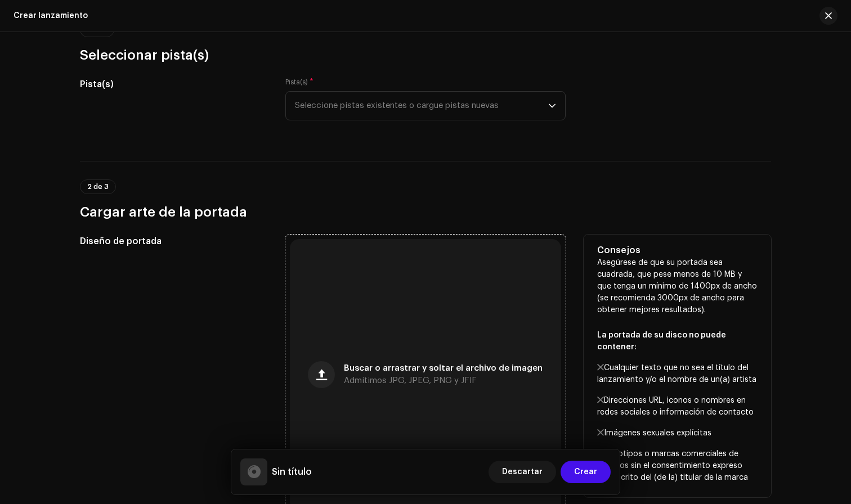 The width and height of the screenshot is (851, 504). Describe the element at coordinates (677, 341) in the screenshot. I see `p: La portada de su disco no puede contener:` at that location.